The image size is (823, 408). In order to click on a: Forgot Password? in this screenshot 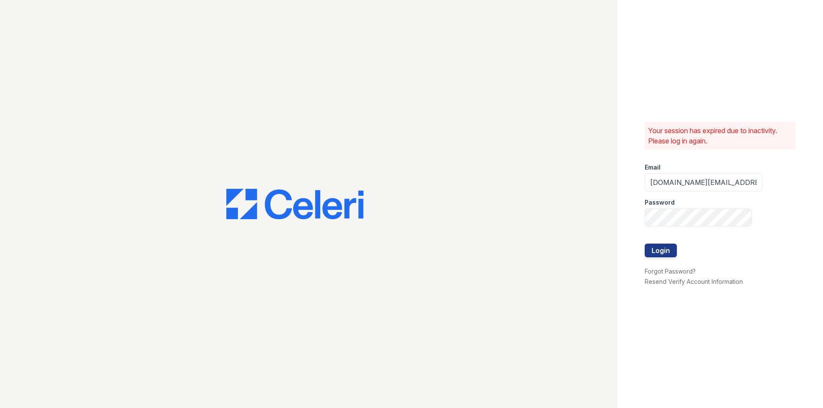, I will do `click(670, 271)`.